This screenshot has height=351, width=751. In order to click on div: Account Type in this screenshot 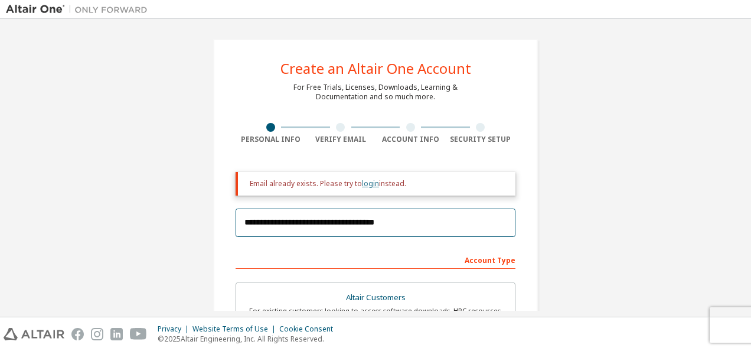, I will do `click(376, 259)`.